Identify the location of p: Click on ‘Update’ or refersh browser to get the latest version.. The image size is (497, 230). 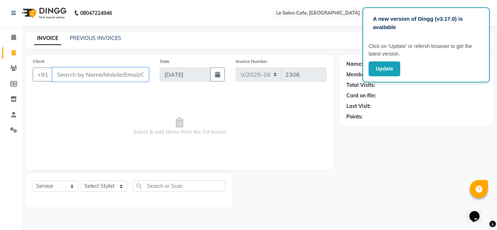
(426, 50).